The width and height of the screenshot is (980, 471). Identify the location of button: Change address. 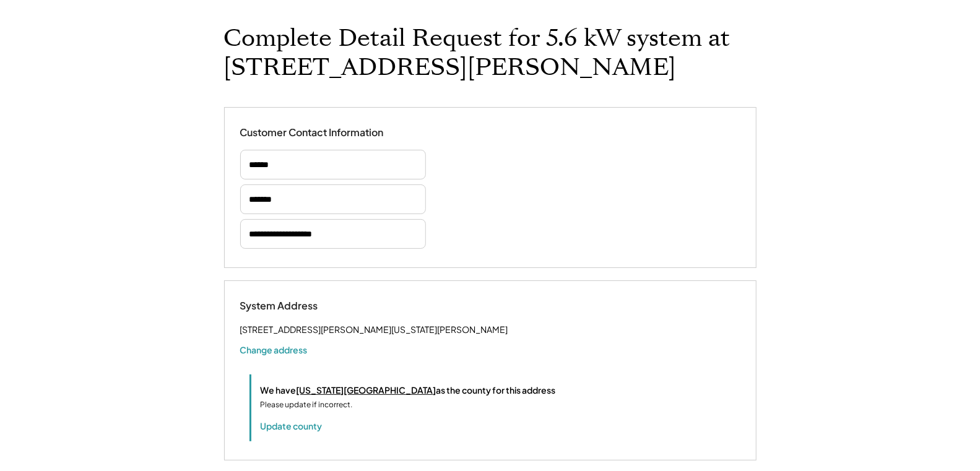
(274, 350).